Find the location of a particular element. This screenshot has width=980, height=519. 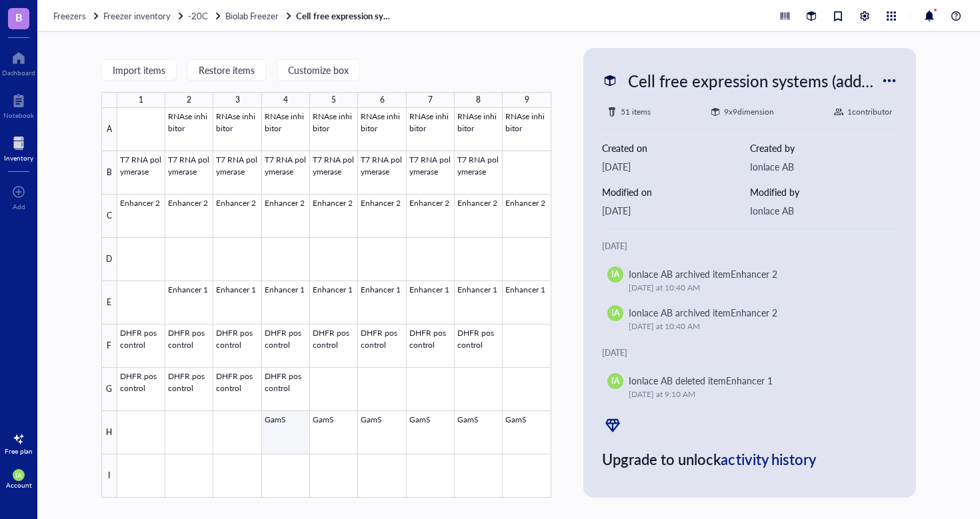

div: Dashboard is located at coordinates (19, 72).